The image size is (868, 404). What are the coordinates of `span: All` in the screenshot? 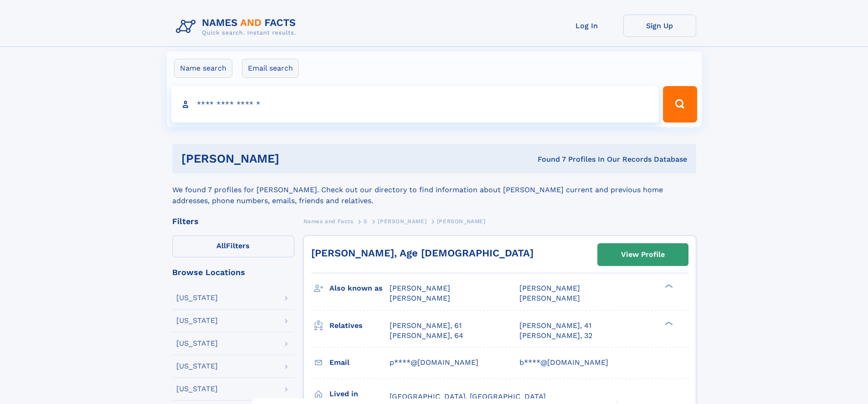 It's located at (221, 245).